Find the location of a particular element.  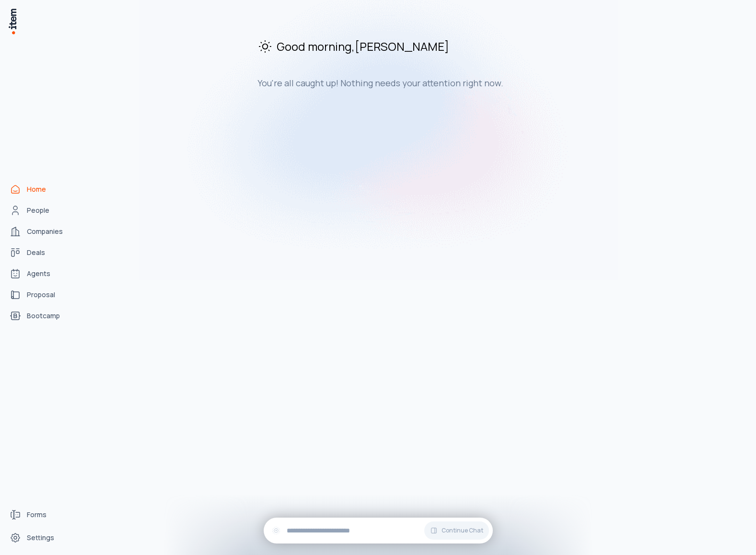

span: Agents is located at coordinates (38, 274).